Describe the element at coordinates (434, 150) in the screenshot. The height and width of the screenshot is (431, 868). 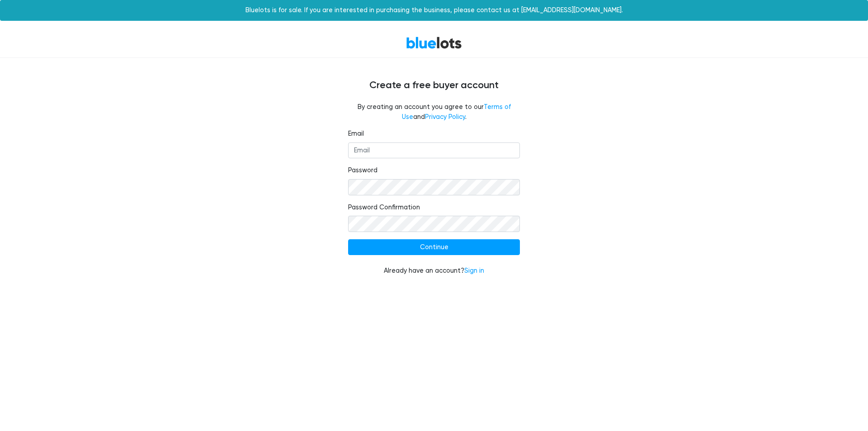
I see `input: Email` at that location.